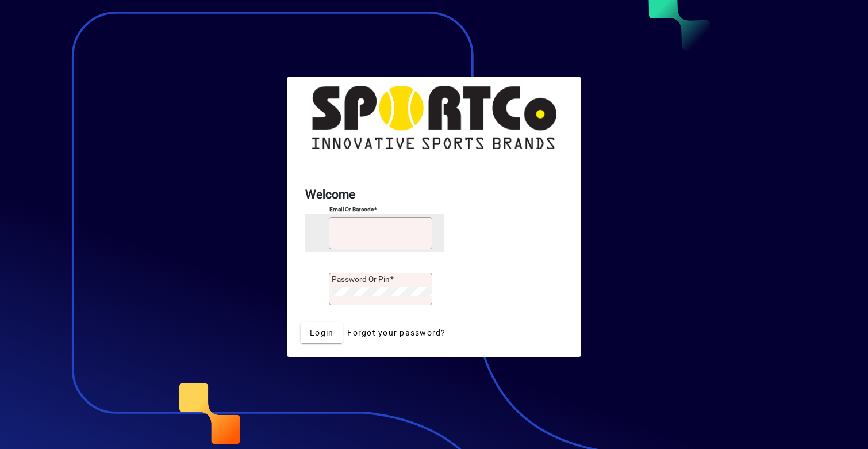 This screenshot has width=868, height=449. Describe the element at coordinates (322, 332) in the screenshot. I see `span: Login` at that location.